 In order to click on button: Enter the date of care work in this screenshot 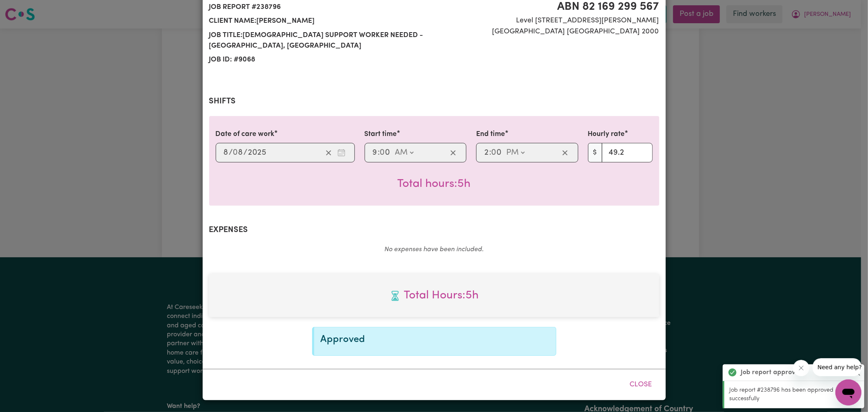, I will do `click(341, 153)`.